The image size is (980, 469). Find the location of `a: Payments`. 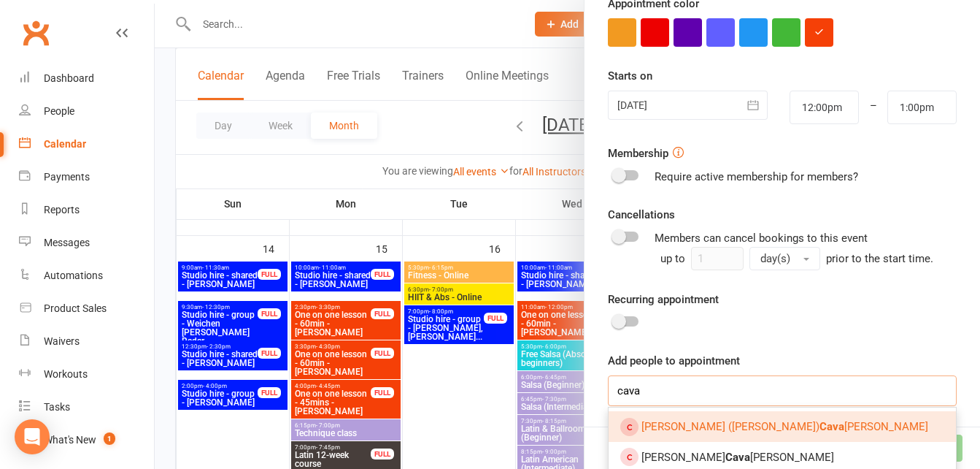

a: Payments is located at coordinates (86, 177).